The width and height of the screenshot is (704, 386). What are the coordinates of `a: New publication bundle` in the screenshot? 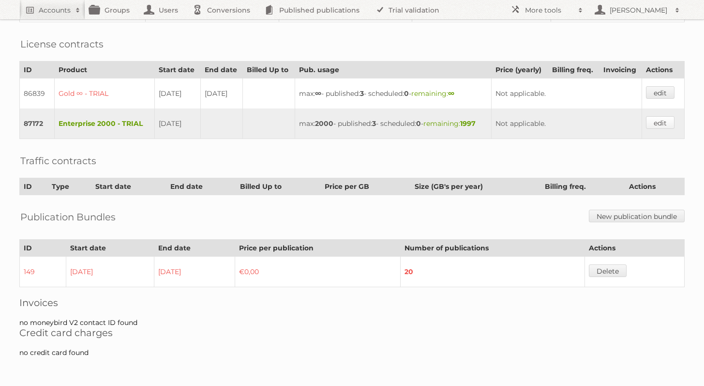 It's located at (637, 216).